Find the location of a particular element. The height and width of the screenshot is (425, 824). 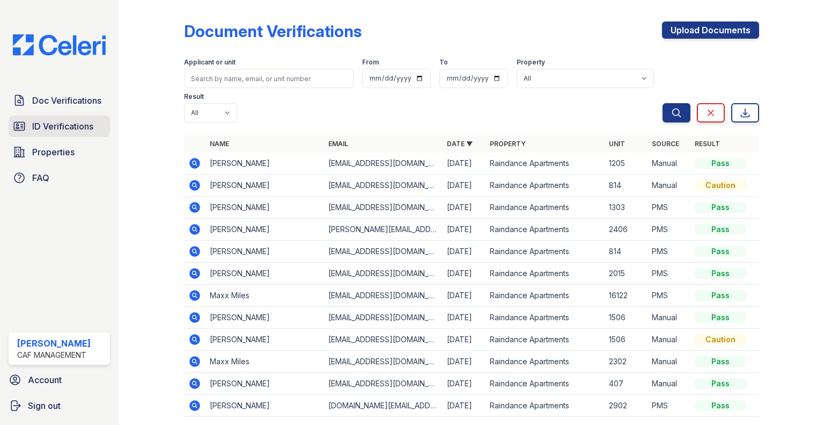

a: Upload Documents is located at coordinates (711, 30).